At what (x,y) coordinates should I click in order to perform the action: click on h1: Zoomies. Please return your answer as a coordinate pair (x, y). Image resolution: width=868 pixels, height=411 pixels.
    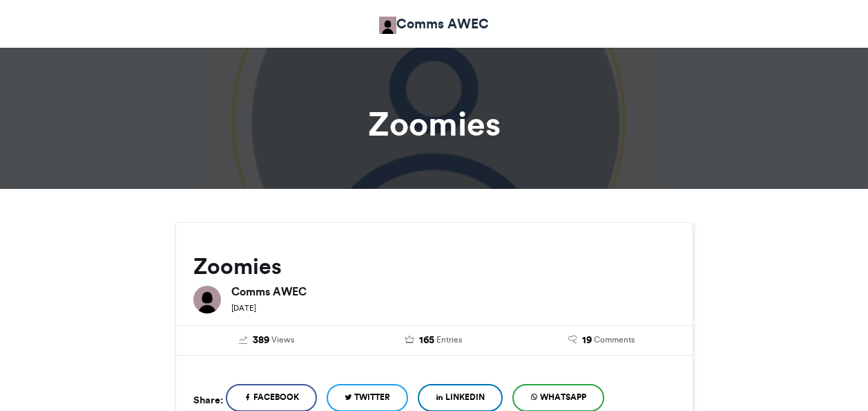
    Looking at the image, I should click on (434, 124).